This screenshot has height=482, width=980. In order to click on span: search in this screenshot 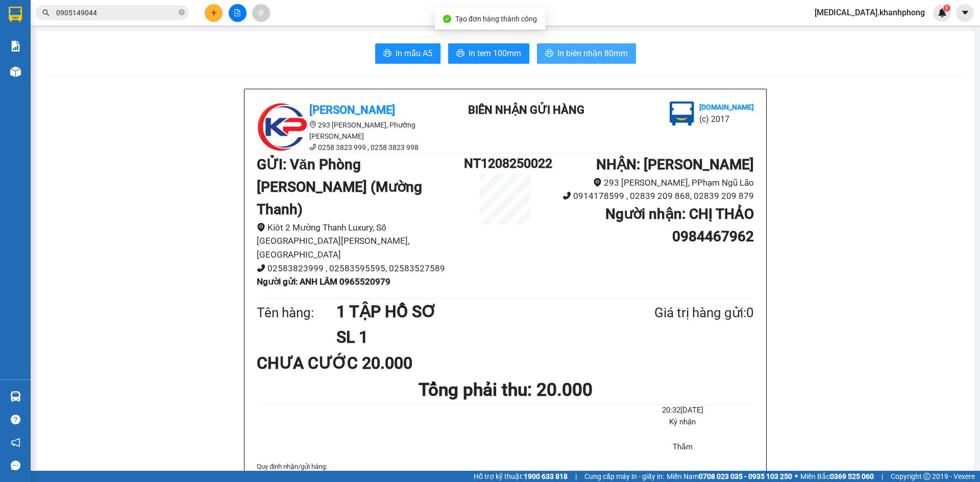, I will do `click(45, 13)`.